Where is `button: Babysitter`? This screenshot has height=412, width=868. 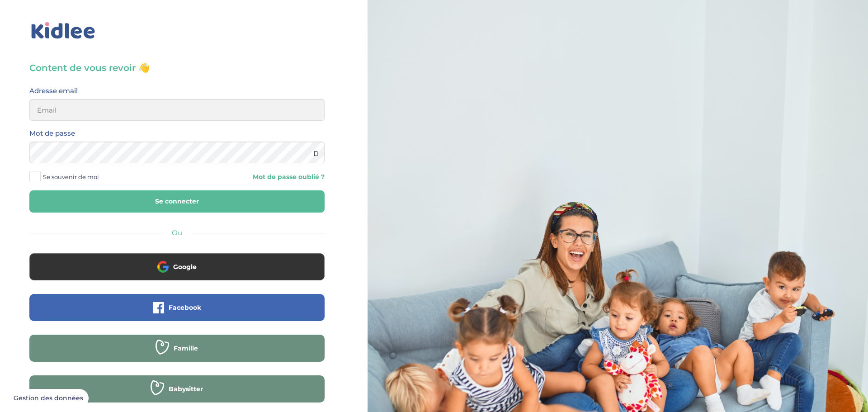 button: Babysitter is located at coordinates (176, 389).